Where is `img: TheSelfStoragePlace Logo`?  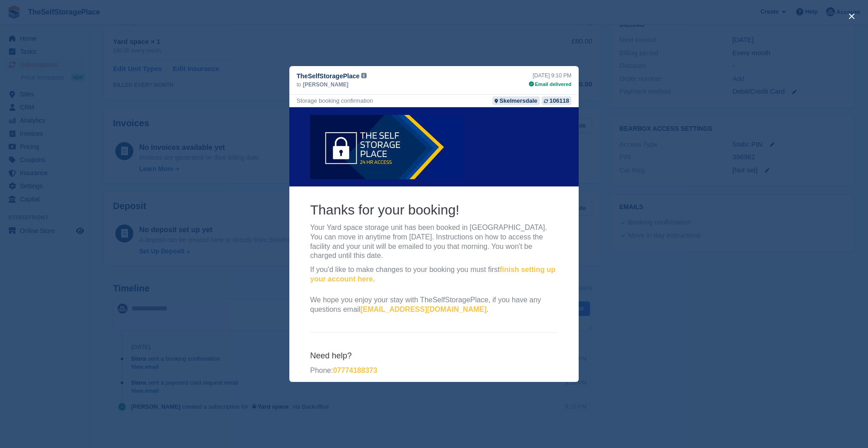
img: TheSelfStoragePlace Logo is located at coordinates (98, 39).